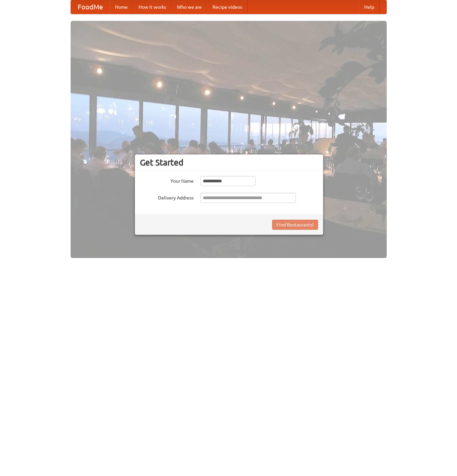  What do you see at coordinates (166, 180) in the screenshot?
I see `label: Your Name` at bounding box center [166, 180].